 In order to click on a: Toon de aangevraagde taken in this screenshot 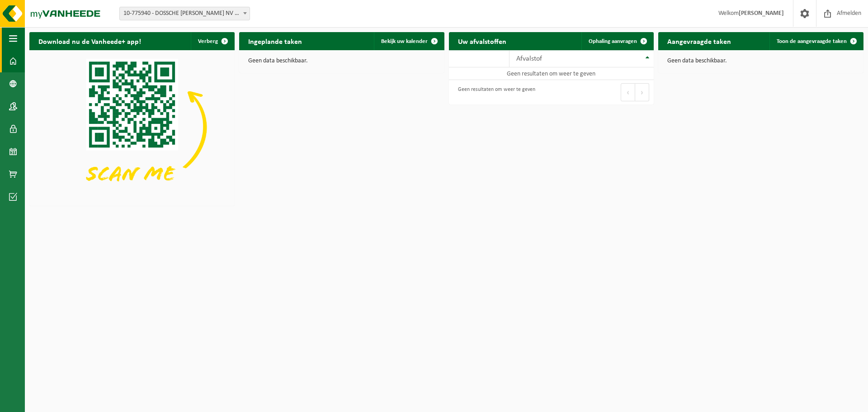, I will do `click(816, 41)`.